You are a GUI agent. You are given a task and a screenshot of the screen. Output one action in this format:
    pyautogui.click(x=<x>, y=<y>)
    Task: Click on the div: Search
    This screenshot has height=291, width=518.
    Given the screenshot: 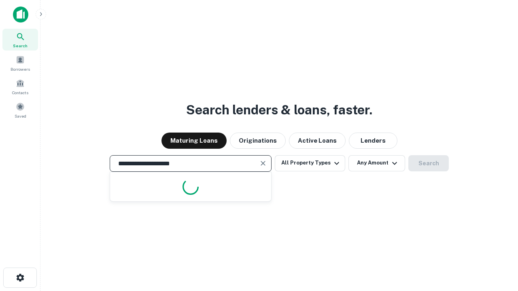 What is the action you would take?
    pyautogui.click(x=20, y=40)
    